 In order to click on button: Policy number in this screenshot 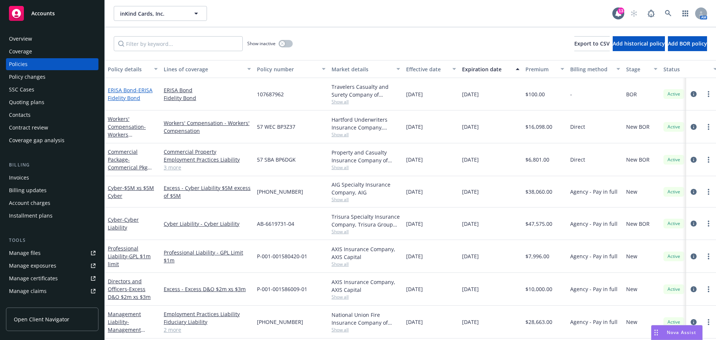, I will do `click(291, 69)`.